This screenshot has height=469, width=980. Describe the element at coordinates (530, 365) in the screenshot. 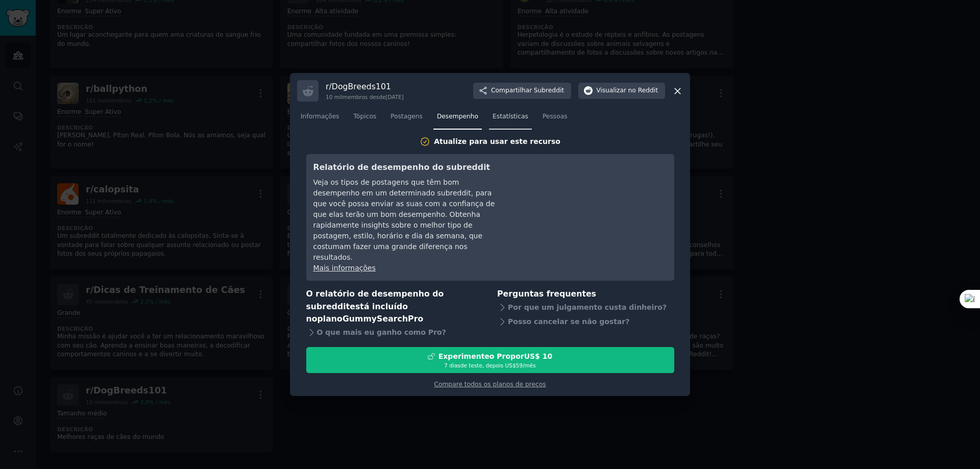

I see `font: /mês` at that location.